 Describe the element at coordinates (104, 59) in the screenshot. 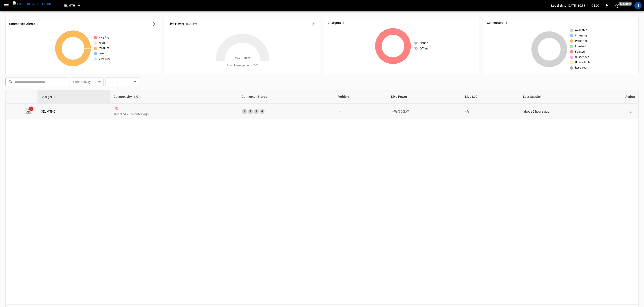

I see `span: Very Low` at that location.